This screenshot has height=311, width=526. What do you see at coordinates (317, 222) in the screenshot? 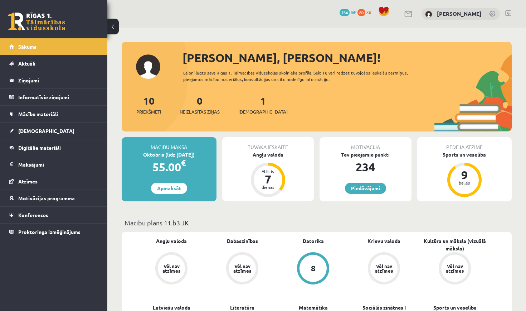
I see `p: Mācību plāns 11.b3 JK` at bounding box center [317, 222].